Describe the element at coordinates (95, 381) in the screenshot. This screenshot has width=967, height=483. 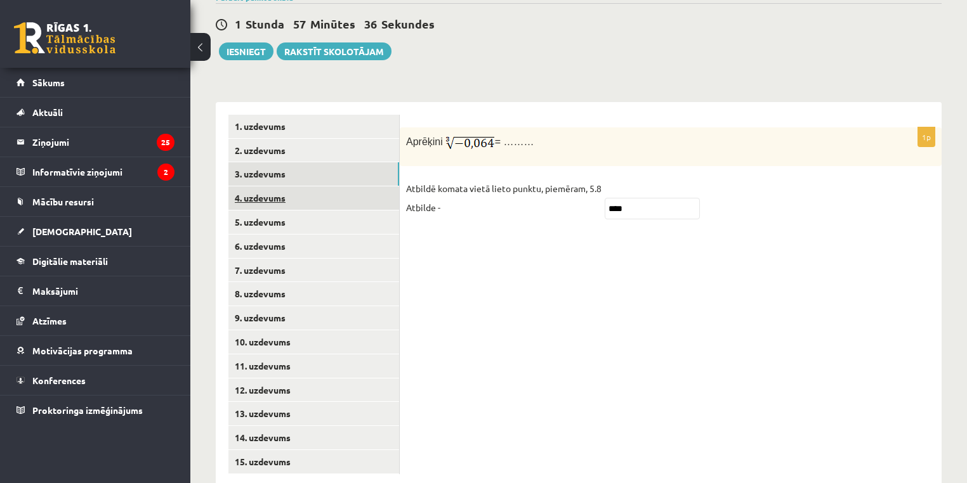
I see `a: Konferences` at that location.